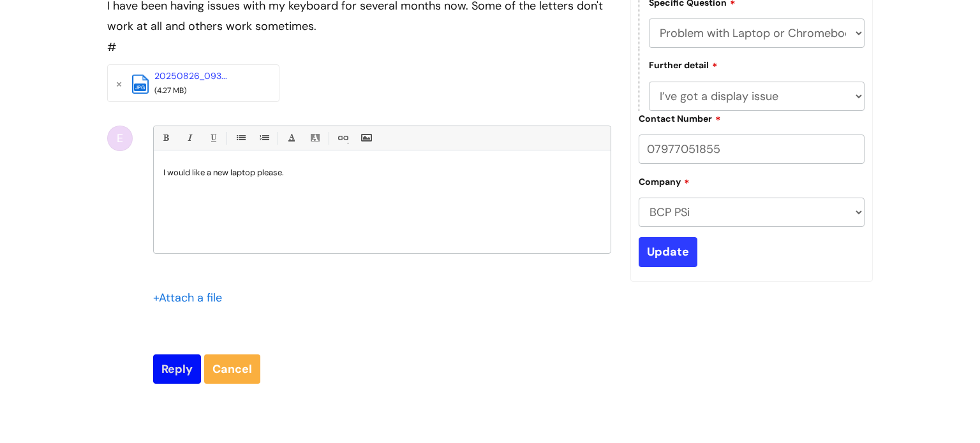 This screenshot has width=980, height=443. What do you see at coordinates (680, 118) in the screenshot?
I see `label: Contact Number` at bounding box center [680, 118].